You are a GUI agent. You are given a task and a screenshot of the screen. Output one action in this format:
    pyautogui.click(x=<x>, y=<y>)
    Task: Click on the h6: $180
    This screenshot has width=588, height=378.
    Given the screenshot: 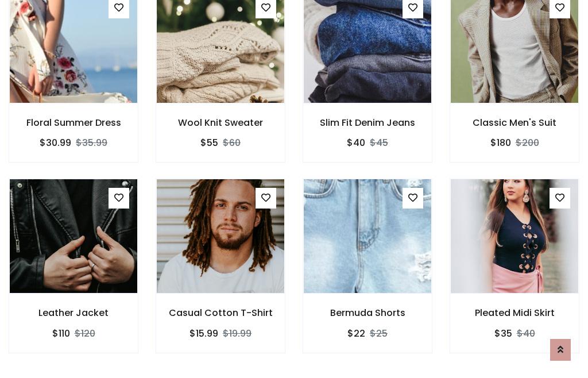 What is the action you would take?
    pyautogui.click(x=501, y=143)
    